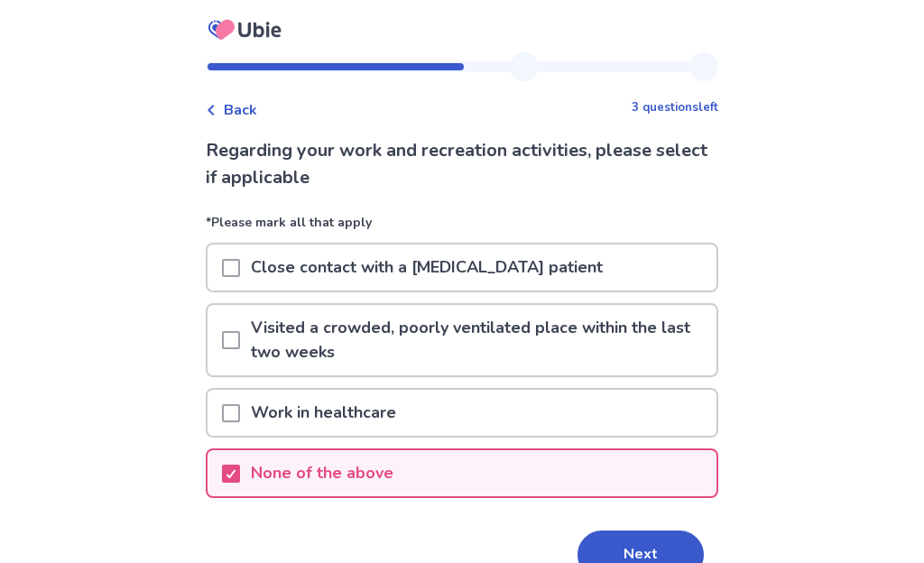 The width and height of the screenshot is (924, 563). Describe the element at coordinates (322, 473) in the screenshot. I see `p: None of the above` at that location.